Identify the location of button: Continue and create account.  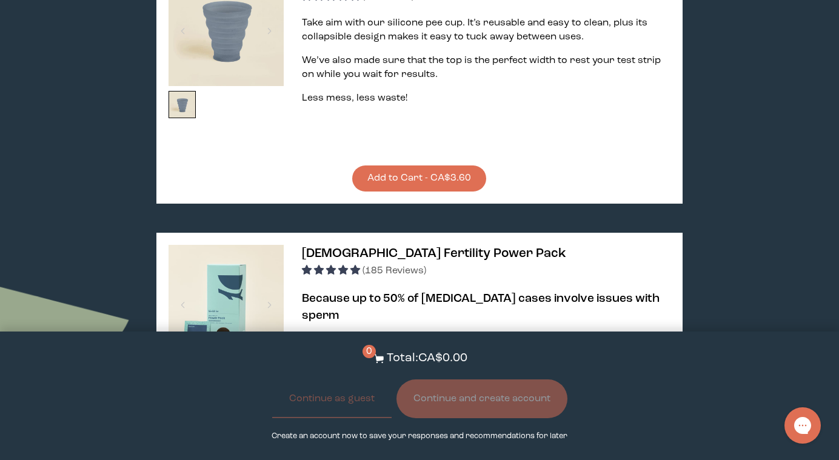
(482, 399).